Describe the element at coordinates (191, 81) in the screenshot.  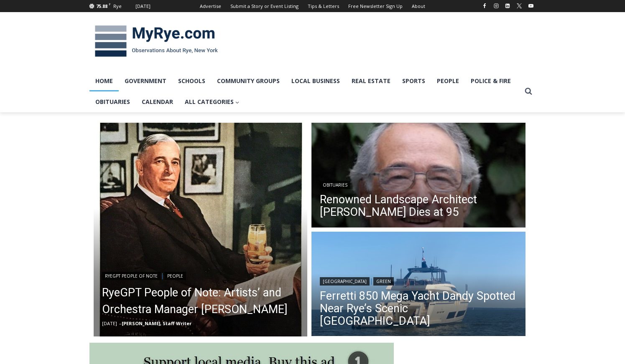
I see `a: Schools` at that location.